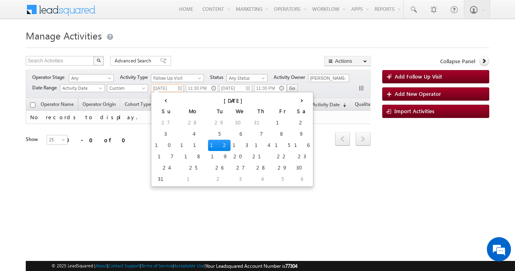 The width and height of the screenshot is (515, 271). I want to click on td: 21, so click(262, 157).